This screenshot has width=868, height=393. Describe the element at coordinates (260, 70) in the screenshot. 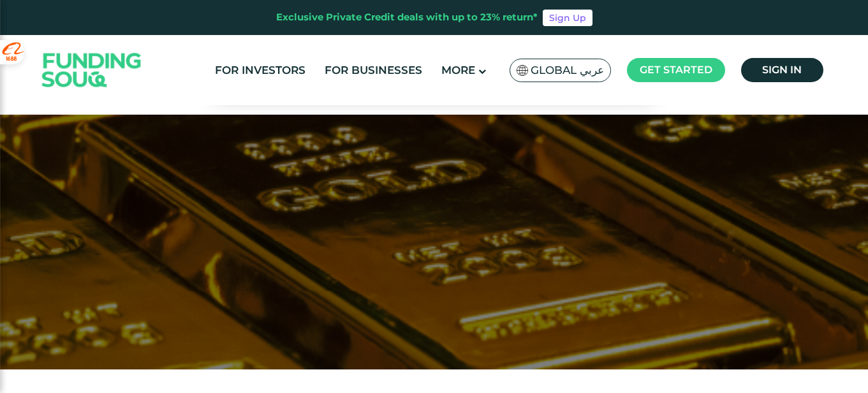

I see `a: For Investors` at that location.